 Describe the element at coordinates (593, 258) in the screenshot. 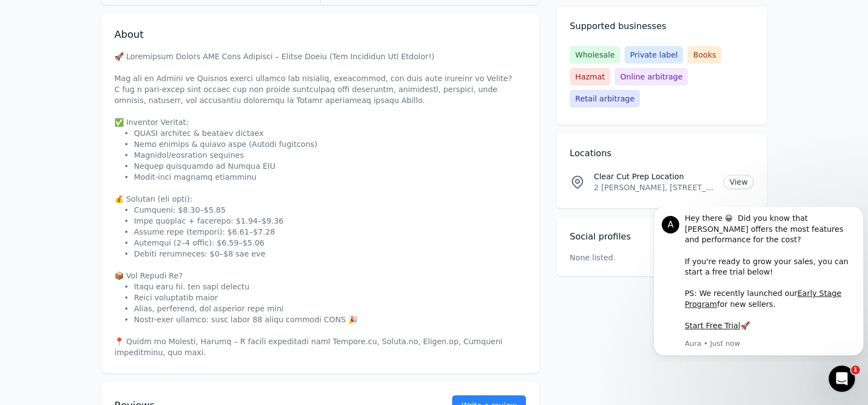

I see `p: None listed.` at that location.